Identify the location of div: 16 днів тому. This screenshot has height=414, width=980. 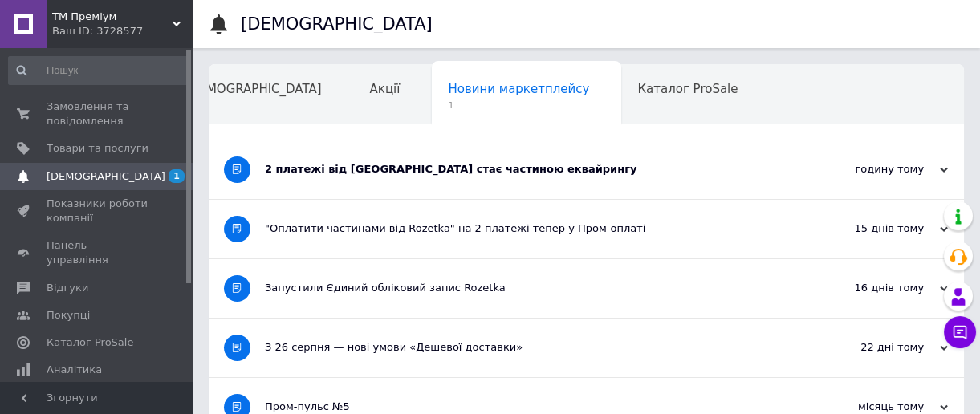
(868, 288).